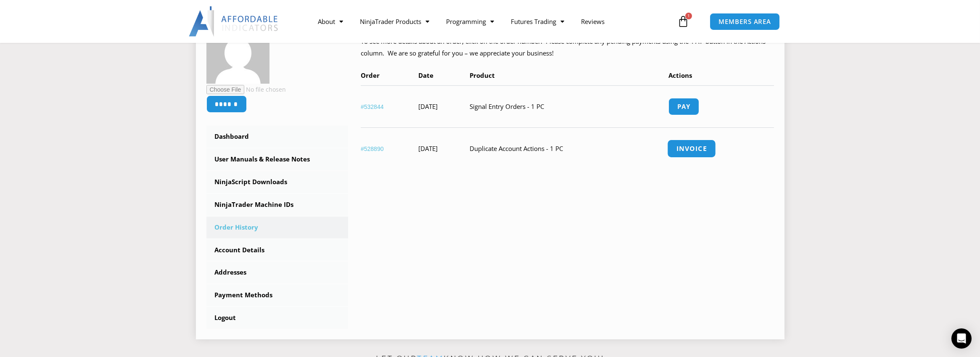  I want to click on td: Signal Entry Orders - 1 PC, so click(569, 106).